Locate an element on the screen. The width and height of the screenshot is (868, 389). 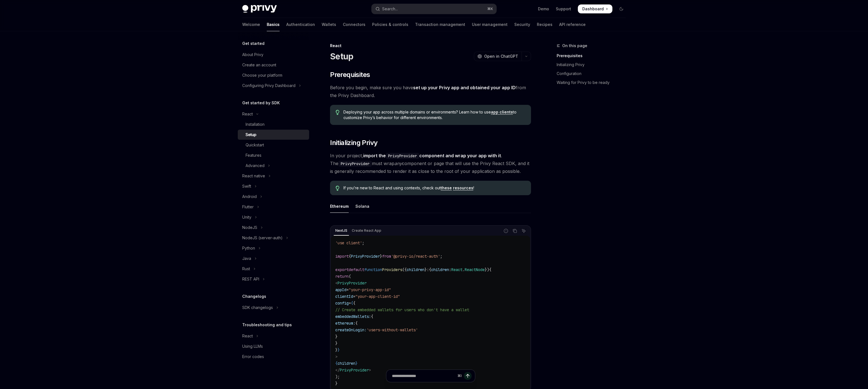
button: Toggle Swift section is located at coordinates (274, 186).